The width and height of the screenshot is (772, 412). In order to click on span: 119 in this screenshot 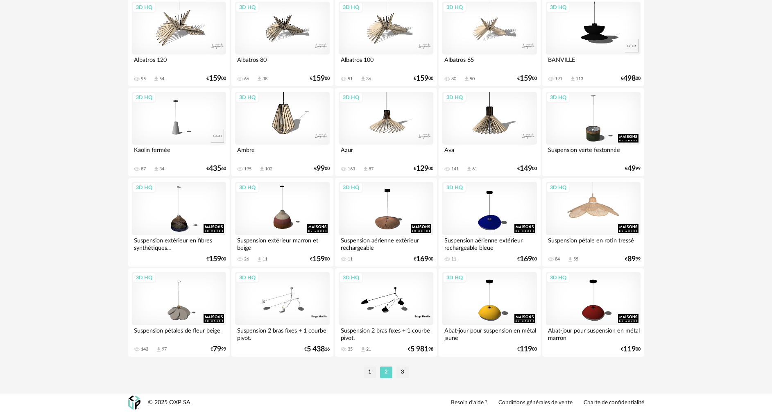, I will do `click(629, 349)`.